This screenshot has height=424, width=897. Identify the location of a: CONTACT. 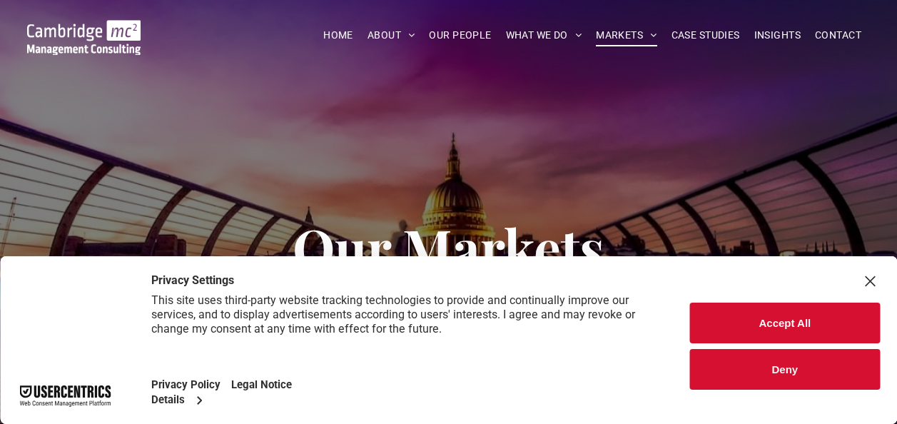
(838, 35).